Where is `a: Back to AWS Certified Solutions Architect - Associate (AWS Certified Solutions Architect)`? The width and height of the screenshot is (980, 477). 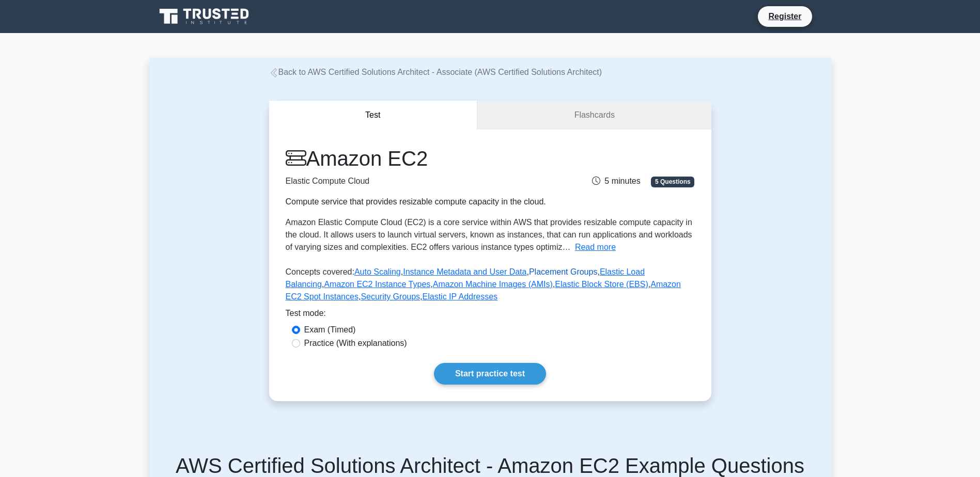
a: Back to AWS Certified Solutions Architect - Associate (AWS Certified Solutions Architect) is located at coordinates (435, 72).